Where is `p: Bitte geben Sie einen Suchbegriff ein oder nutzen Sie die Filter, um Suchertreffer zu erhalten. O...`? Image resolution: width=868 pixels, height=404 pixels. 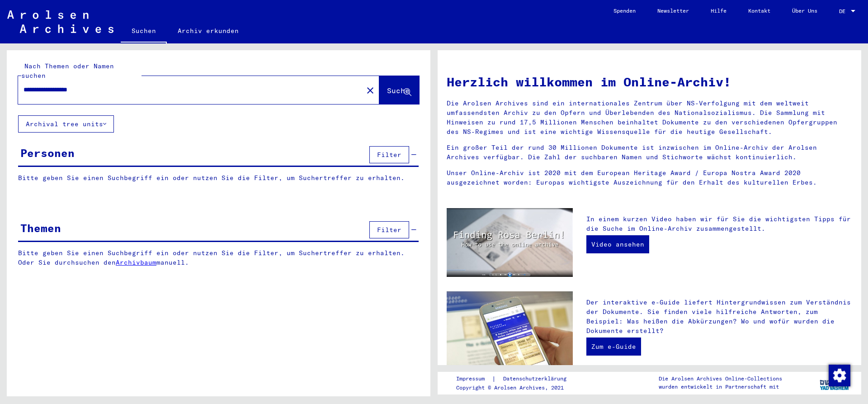 p: Bitte geben Sie einen Suchbegriff ein oder nutzen Sie die Filter, um Suchertreffer zu erhalten. O... is located at coordinates (219, 258).